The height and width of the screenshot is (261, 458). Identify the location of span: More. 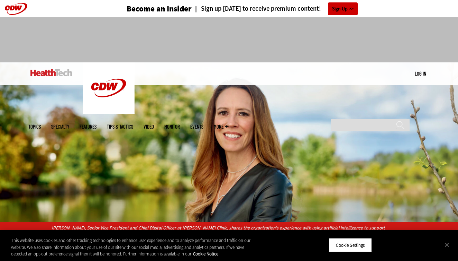
(221, 126).